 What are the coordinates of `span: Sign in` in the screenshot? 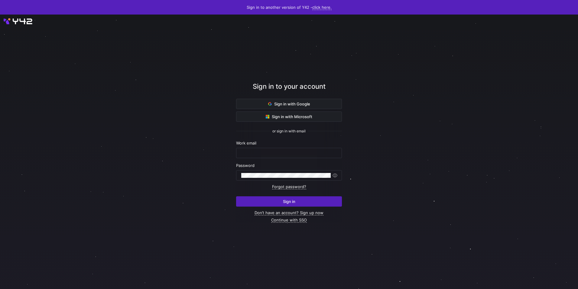 It's located at (289, 201).